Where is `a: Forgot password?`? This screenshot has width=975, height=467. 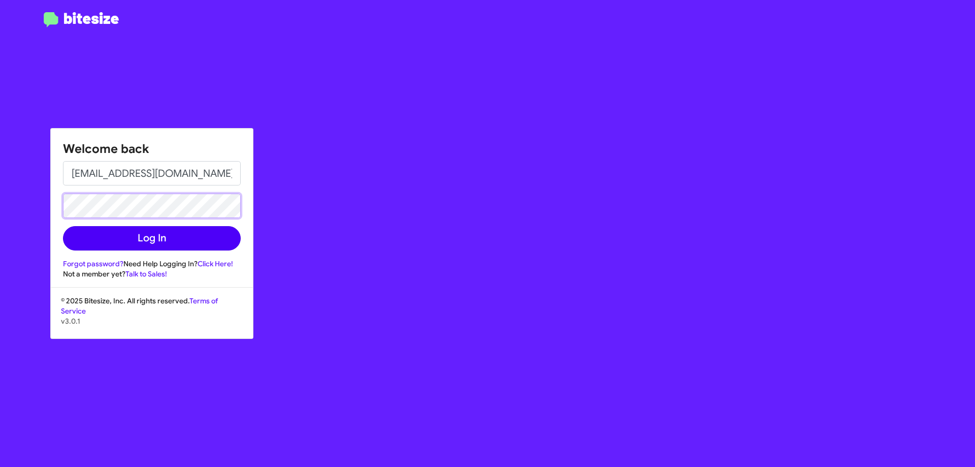 a: Forgot password? is located at coordinates (93, 263).